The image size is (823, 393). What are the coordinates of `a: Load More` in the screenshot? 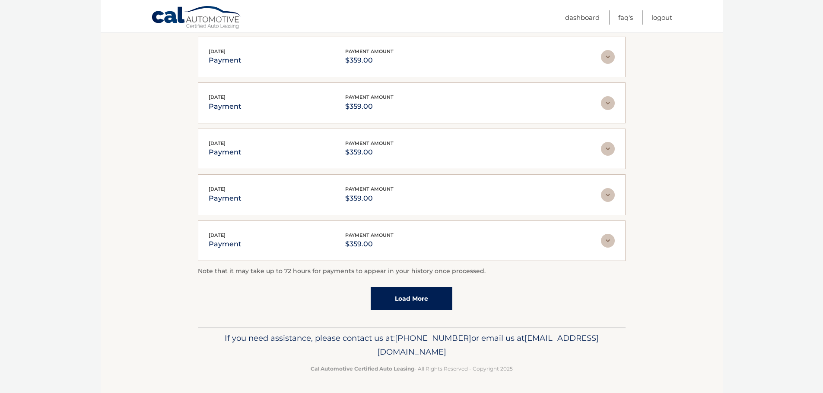 It's located at (411, 299).